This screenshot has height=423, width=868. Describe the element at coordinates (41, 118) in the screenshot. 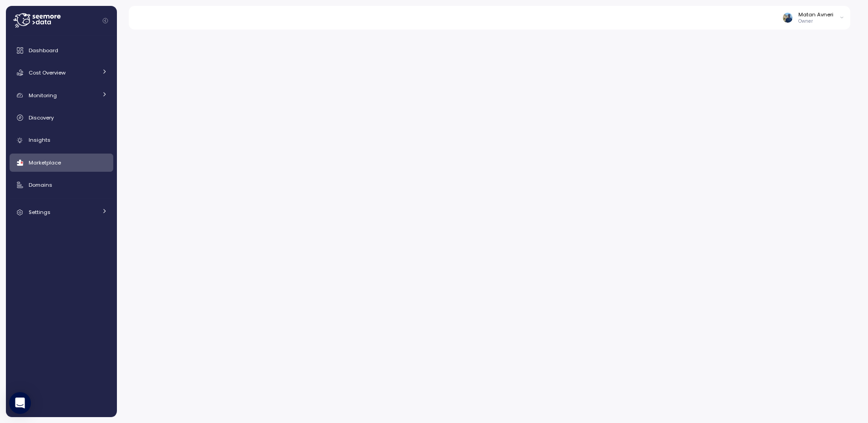

I see `span: Discovery` at that location.